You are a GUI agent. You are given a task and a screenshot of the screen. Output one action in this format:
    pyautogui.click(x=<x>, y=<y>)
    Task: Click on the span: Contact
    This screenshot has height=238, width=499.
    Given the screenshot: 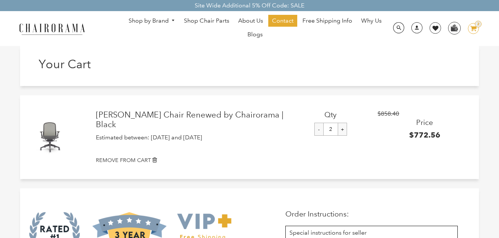 What is the action you would take?
    pyautogui.click(x=282, y=21)
    